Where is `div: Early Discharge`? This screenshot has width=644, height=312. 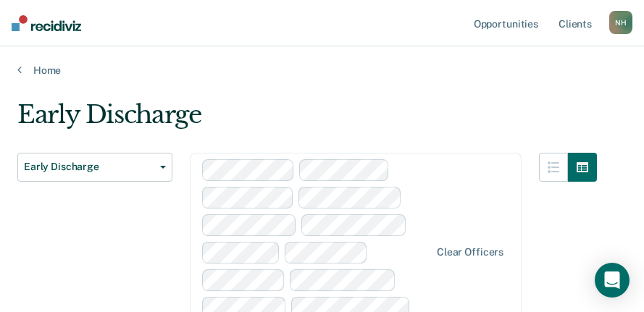 div: Early Discharge is located at coordinates (307, 120).